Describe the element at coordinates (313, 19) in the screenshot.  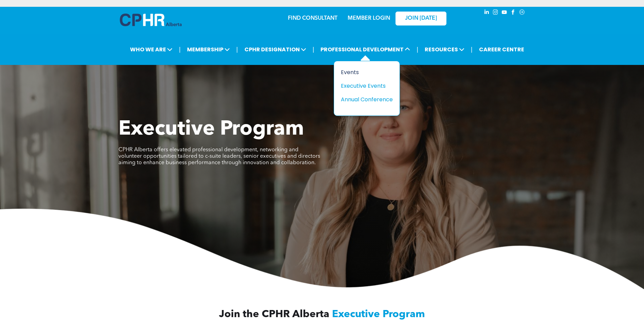
I see `a: FIND CONSULTANT` at that location.